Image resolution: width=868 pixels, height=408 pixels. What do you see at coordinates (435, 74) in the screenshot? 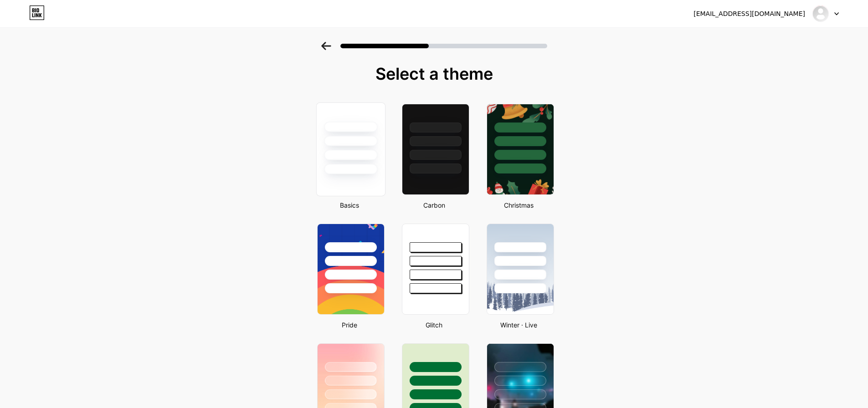
I see `div: Select a theme` at bounding box center [435, 74].